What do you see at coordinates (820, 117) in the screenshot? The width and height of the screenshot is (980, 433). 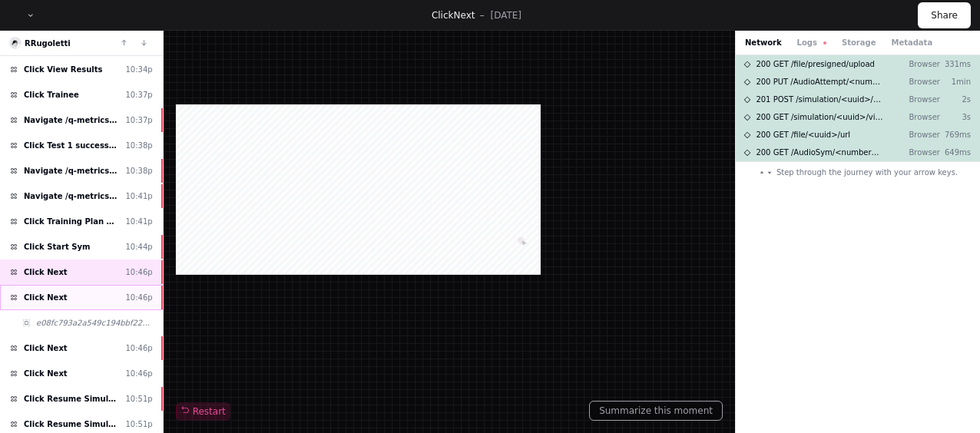 I see `span: 200 GET /simulation/<uuid>/visual-content-item/<uuid>/audio-content-items-page` at bounding box center [820, 117].